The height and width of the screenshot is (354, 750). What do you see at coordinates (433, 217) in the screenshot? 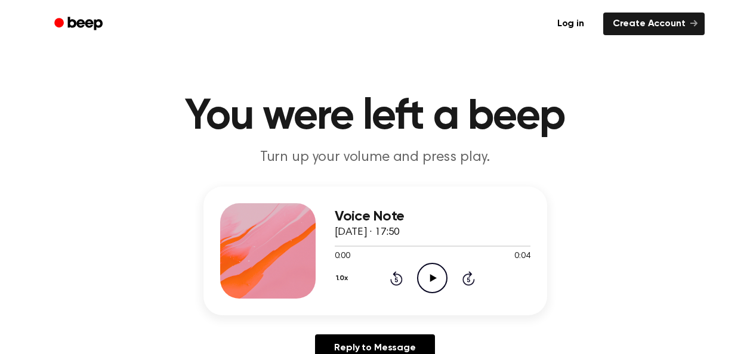
I see `h3: Voice Note` at bounding box center [433, 217].